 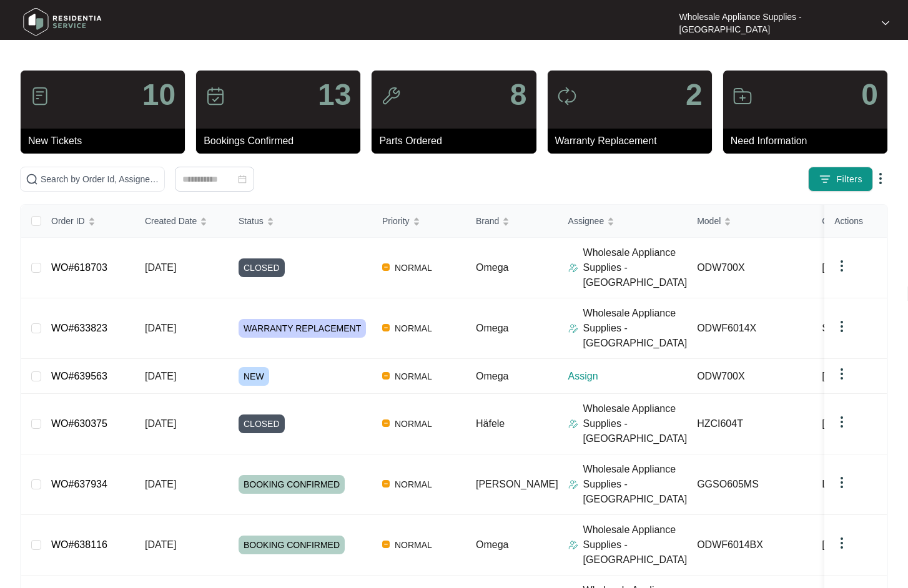 I want to click on td: ODWF6014X, so click(x=749, y=328).